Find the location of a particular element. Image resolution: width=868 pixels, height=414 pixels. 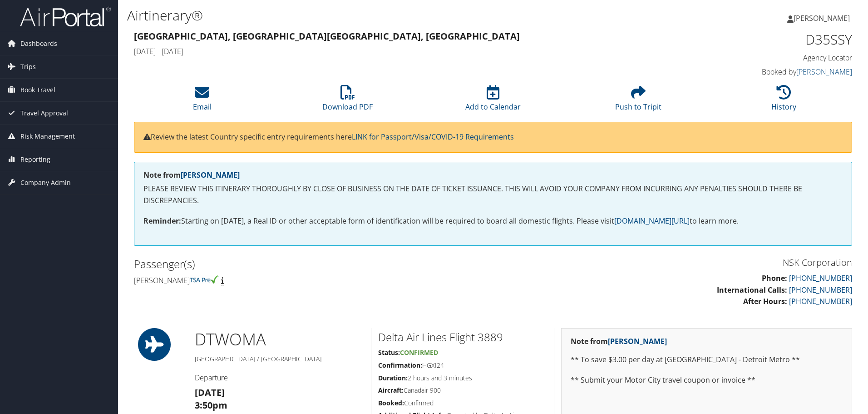

img: airportal-logo.png is located at coordinates (65, 17).